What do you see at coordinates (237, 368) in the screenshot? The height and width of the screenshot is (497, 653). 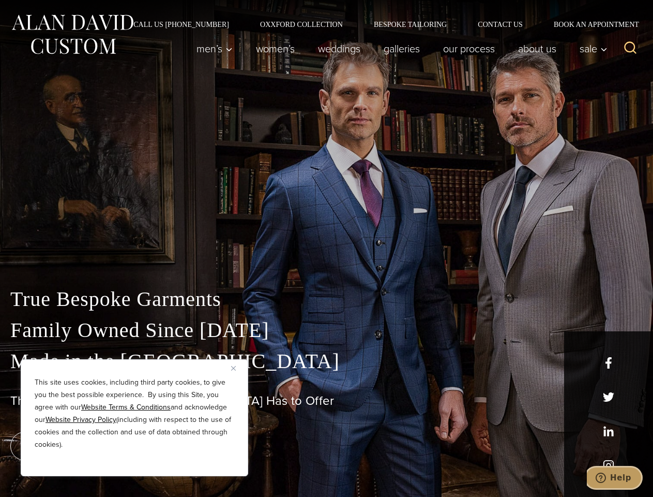 I see `button: Close` at bounding box center [237, 368].